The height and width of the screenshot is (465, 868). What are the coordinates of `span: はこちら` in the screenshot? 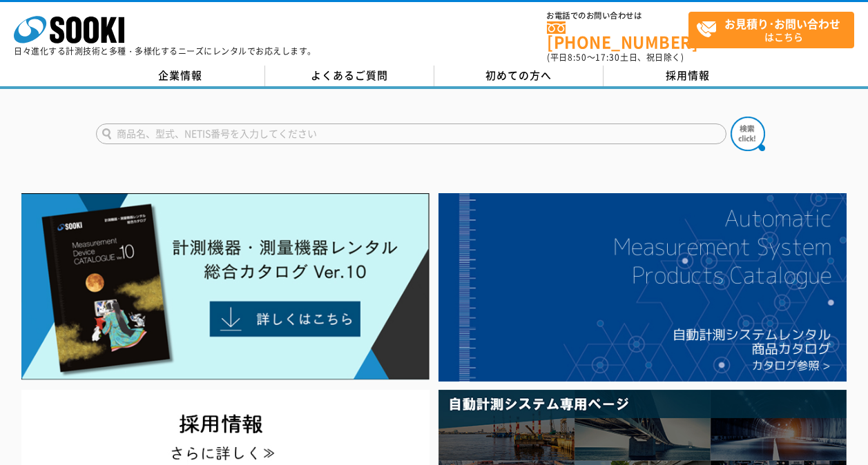 It's located at (775, 30).